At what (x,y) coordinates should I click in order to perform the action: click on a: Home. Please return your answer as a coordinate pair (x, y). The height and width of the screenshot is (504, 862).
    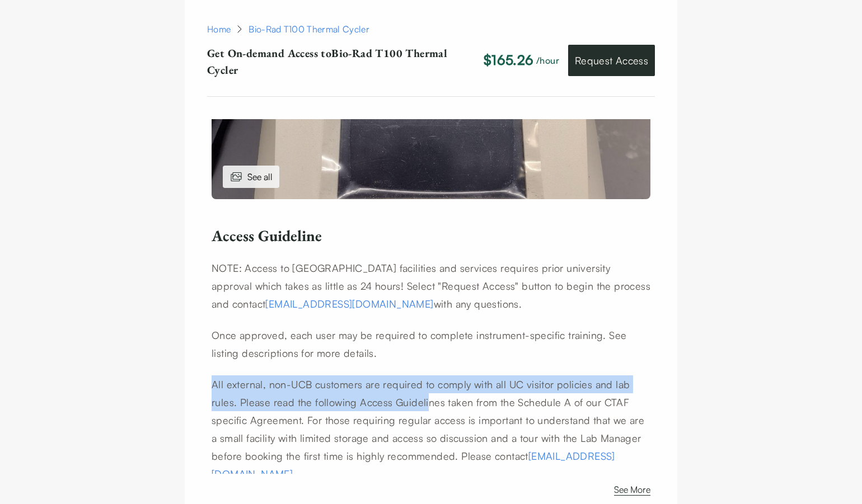
    Looking at the image, I should click on (219, 29).